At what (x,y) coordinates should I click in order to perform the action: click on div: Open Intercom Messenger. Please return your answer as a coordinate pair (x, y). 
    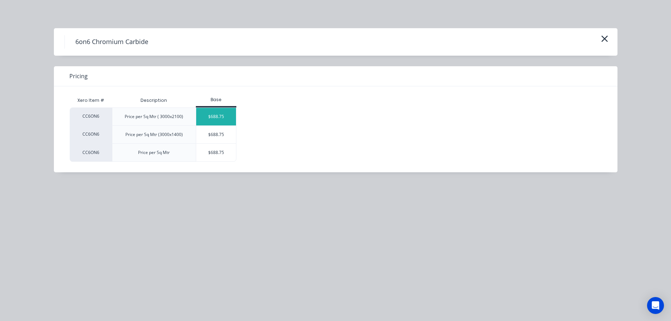
    Looking at the image, I should click on (656, 306).